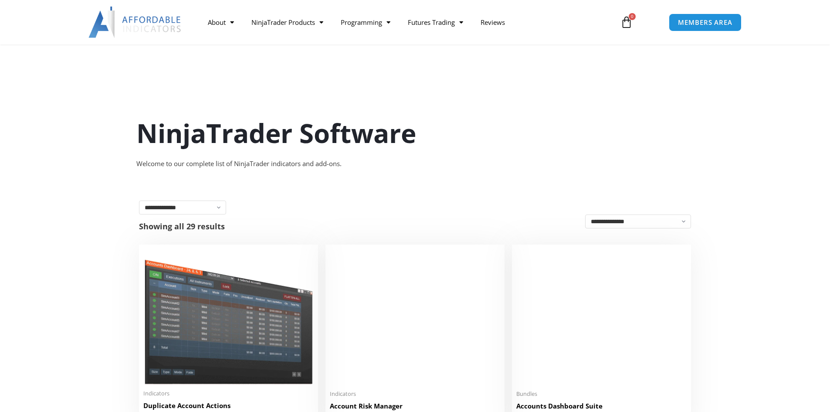 The width and height of the screenshot is (830, 412). Describe the element at coordinates (415, 406) in the screenshot. I see `h2: Account Risk Manager` at that location.